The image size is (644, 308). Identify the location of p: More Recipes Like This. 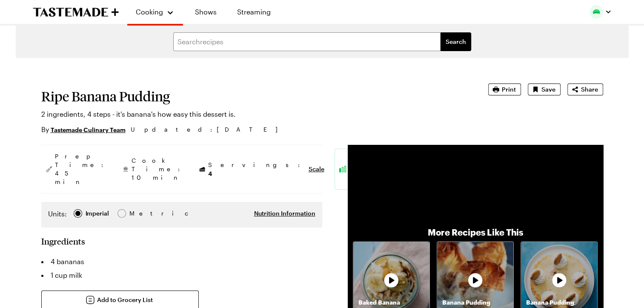
(476, 232).